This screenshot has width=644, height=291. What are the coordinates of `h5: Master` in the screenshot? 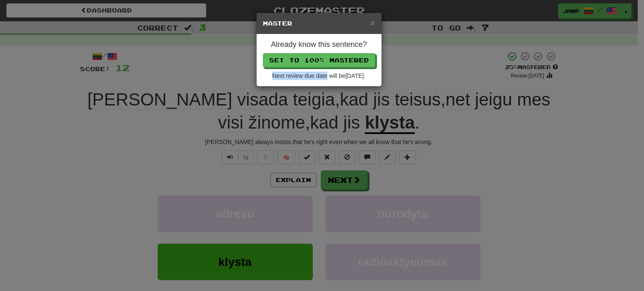 It's located at (319, 23).